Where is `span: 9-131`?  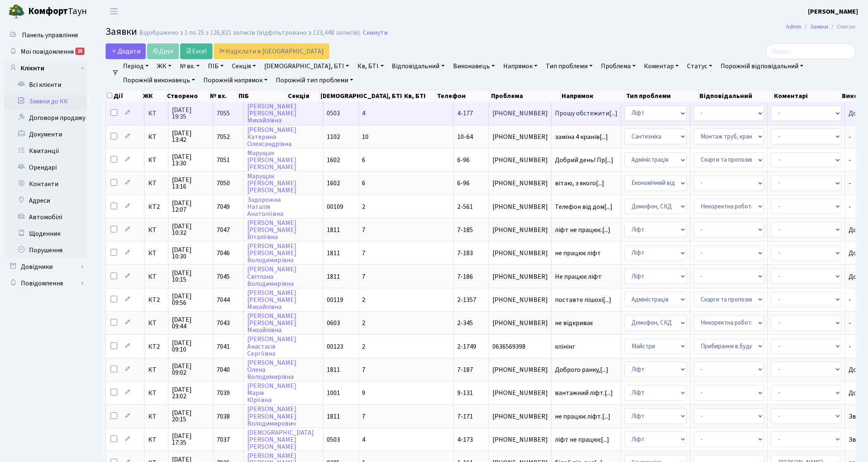 span: 9-131 is located at coordinates (465, 393).